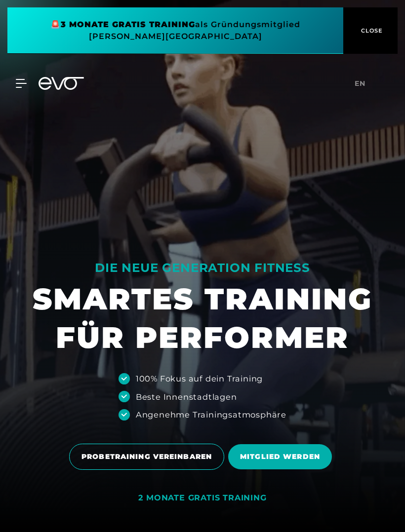  What do you see at coordinates (370, 31) in the screenshot?
I see `button: CLOSE` at bounding box center [370, 31].